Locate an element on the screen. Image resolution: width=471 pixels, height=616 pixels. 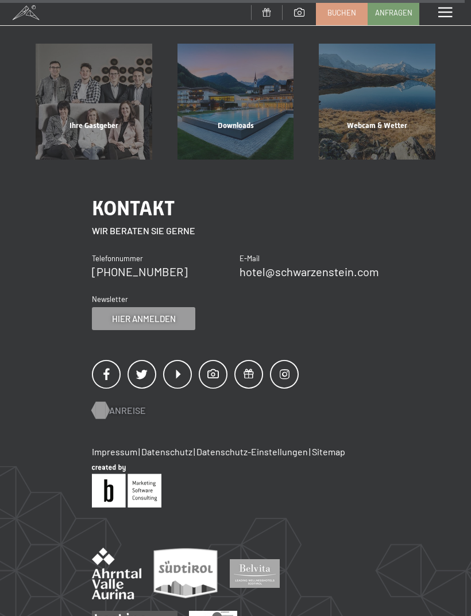
span: Wir beraten Sie gerne is located at coordinates (143, 230).